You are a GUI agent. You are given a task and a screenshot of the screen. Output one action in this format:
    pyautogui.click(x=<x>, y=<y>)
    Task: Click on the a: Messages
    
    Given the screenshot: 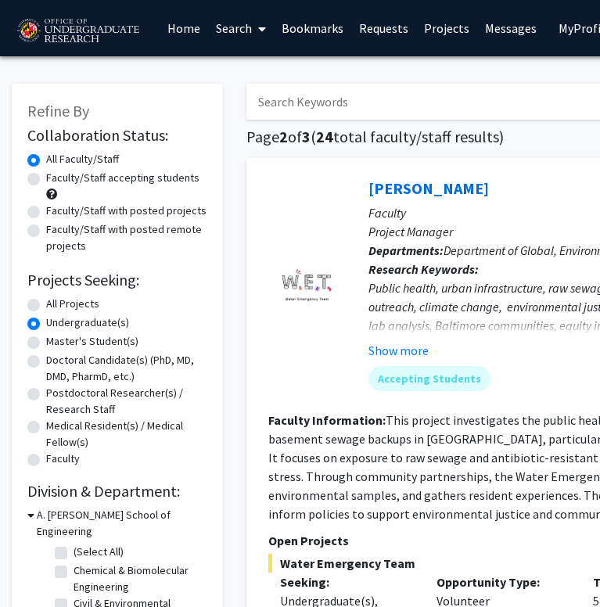 What is the action you would take?
    pyautogui.click(x=511, y=28)
    